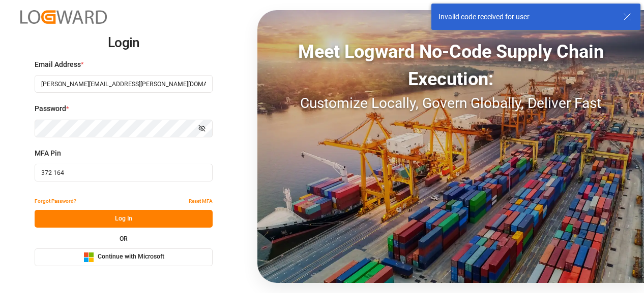 This screenshot has height=293, width=644. Describe the element at coordinates (123, 84) in the screenshot. I see `input: Enter your email` at that location.